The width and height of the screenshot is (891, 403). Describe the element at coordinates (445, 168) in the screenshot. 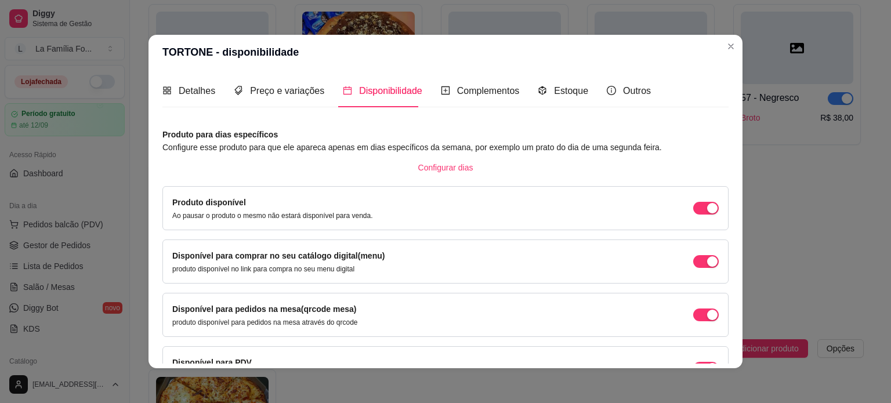

I see `span: Configurar dias` at that location.